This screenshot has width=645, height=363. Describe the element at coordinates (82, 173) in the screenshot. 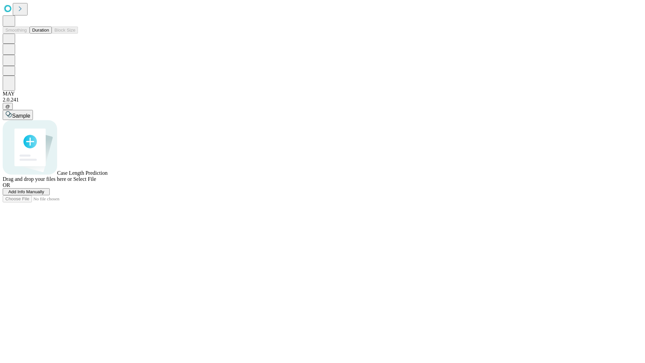

I see `span: Case Length Prediction` at that location.